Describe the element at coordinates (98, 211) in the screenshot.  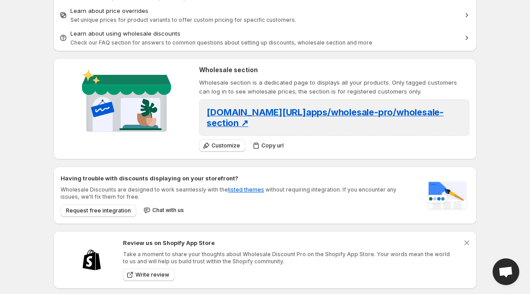
I see `span: Request free integration` at that location.